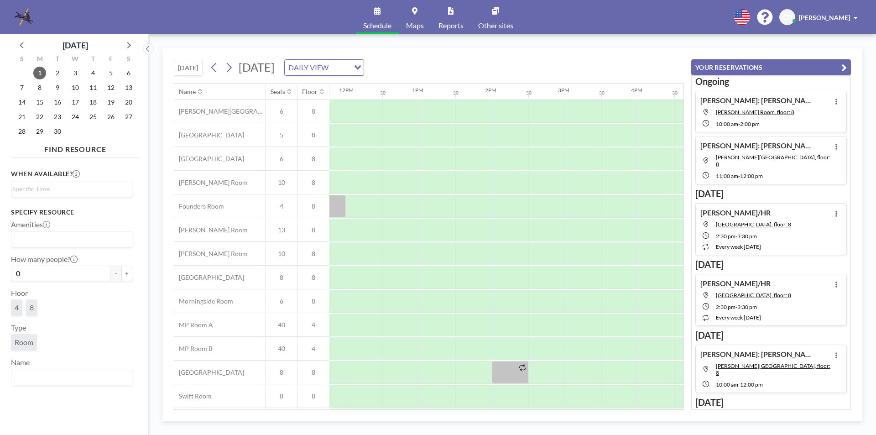  I want to click on span: Thursday, September 25, 2025, so click(93, 117).